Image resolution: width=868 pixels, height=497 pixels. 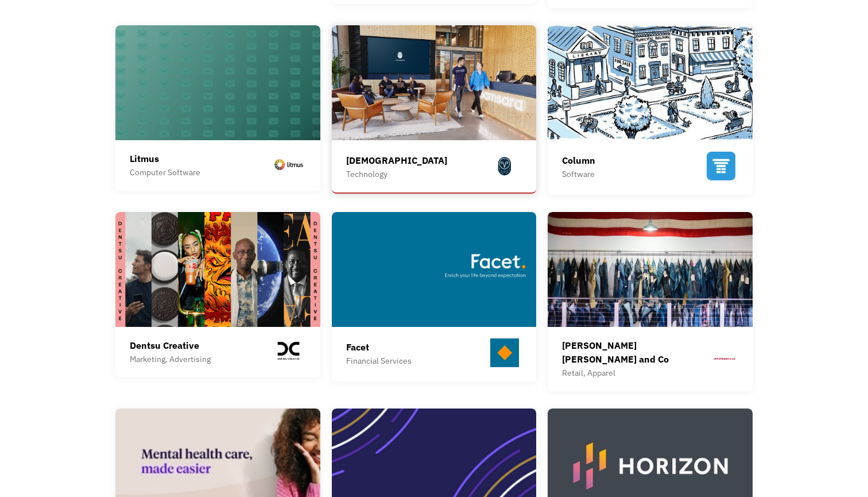 What do you see at coordinates (636, 373) in the screenshot?
I see `div: Retail, Apparel` at bounding box center [636, 373].